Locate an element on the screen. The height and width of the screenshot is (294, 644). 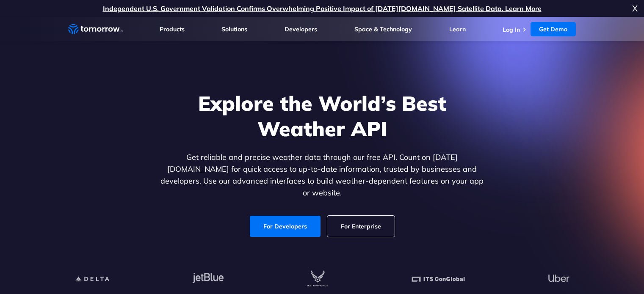
a: Developers is located at coordinates (301, 29).